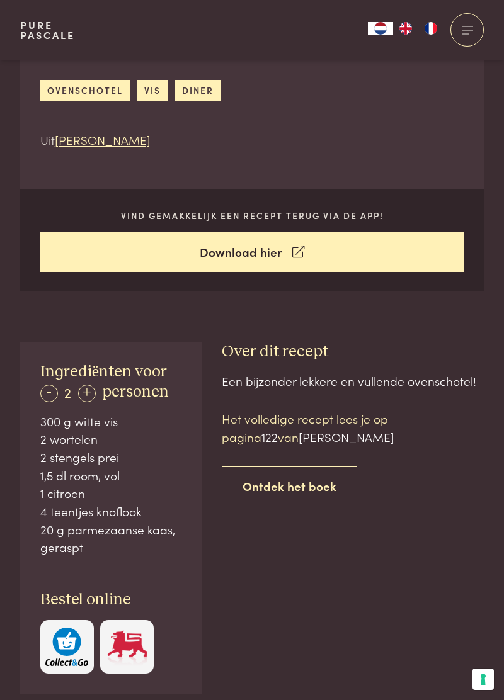 The height and width of the screenshot is (700, 504). I want to click on img: c308188babc36a3a401bcb5cb7e020f4d5ab42f7cacd8327e500463a43eeb86c.svg, so click(67, 647).